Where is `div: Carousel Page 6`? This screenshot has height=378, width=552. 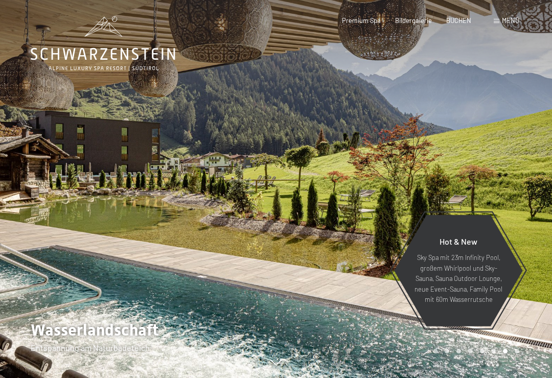 div: Carousel Page 6 is located at coordinates (494, 351).